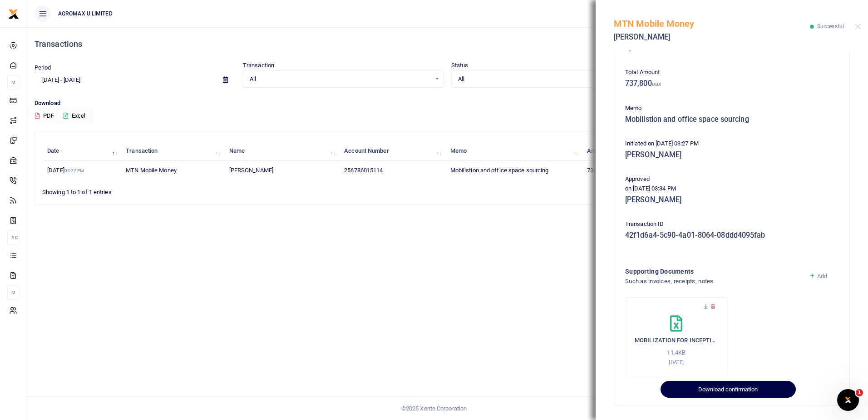 The height and width of the screenshot is (420, 868). I want to click on h4: Such as invoices, receipts, notes, so click(713, 281).